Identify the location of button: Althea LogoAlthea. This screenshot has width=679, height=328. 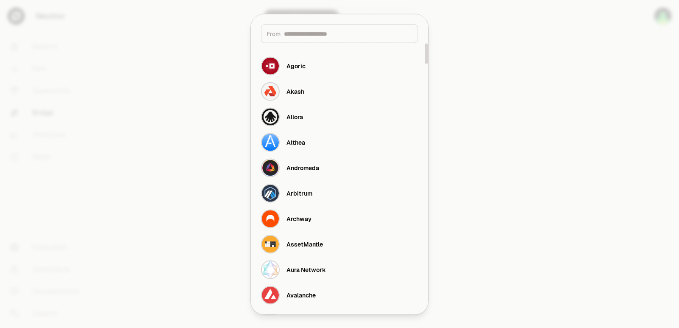
(339, 142).